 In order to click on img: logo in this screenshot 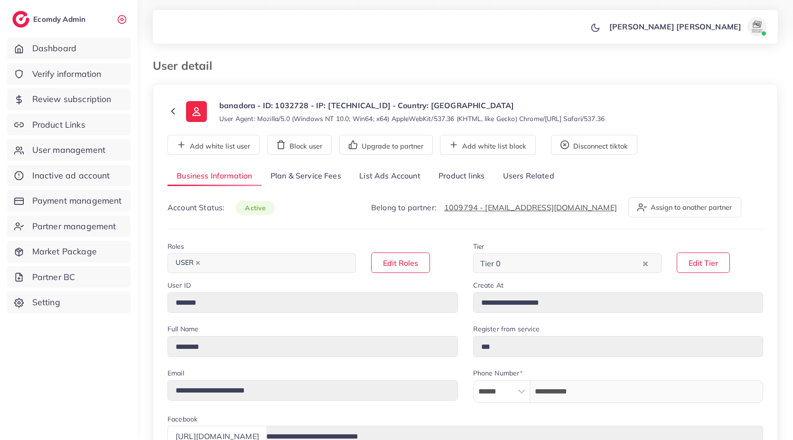, I will do `click(21, 19)`.